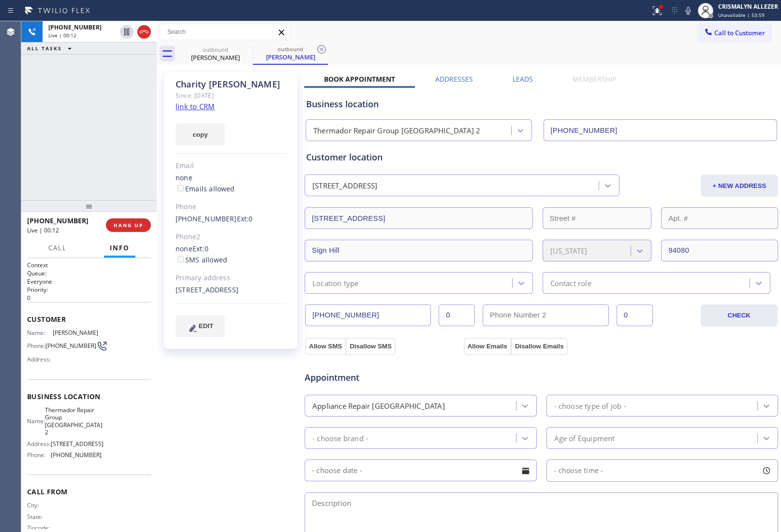 The image size is (781, 532). I want to click on label: SMS allowed, so click(201, 259).